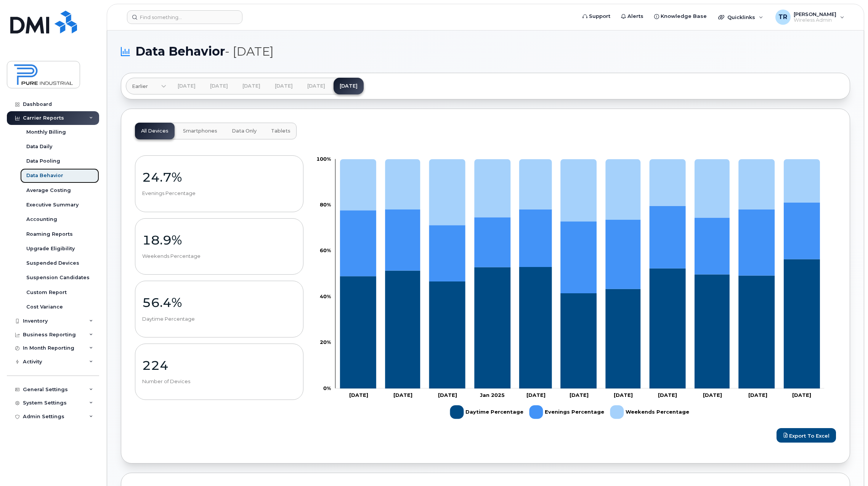 The width and height of the screenshot is (868, 486). I want to click on a: Export to Excel, so click(806, 435).